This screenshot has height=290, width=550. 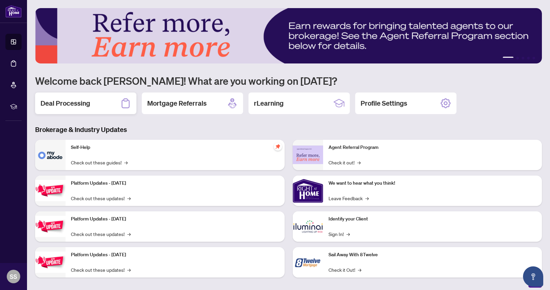 I want to click on button: 1, so click(x=508, y=58).